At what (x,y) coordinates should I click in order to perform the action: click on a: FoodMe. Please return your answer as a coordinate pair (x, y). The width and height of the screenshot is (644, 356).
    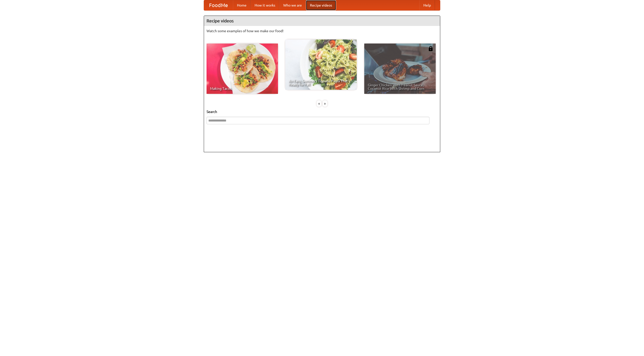
    Looking at the image, I should click on (218, 5).